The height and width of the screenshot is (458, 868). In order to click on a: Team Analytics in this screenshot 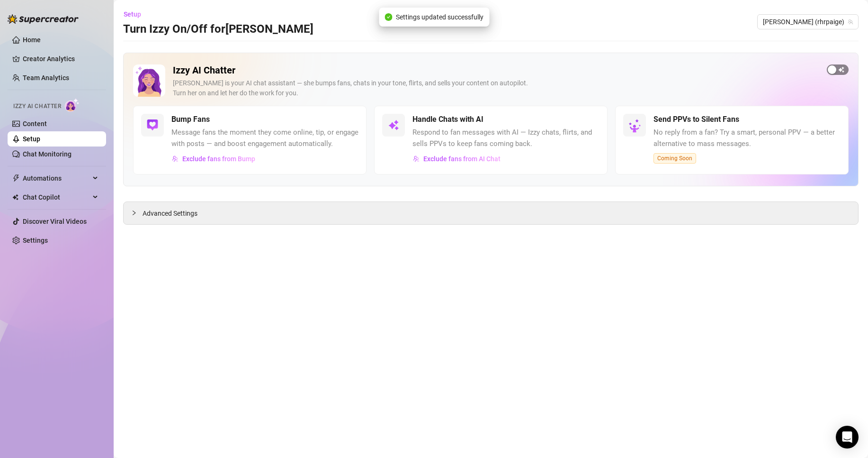, I will do `click(46, 78)`.